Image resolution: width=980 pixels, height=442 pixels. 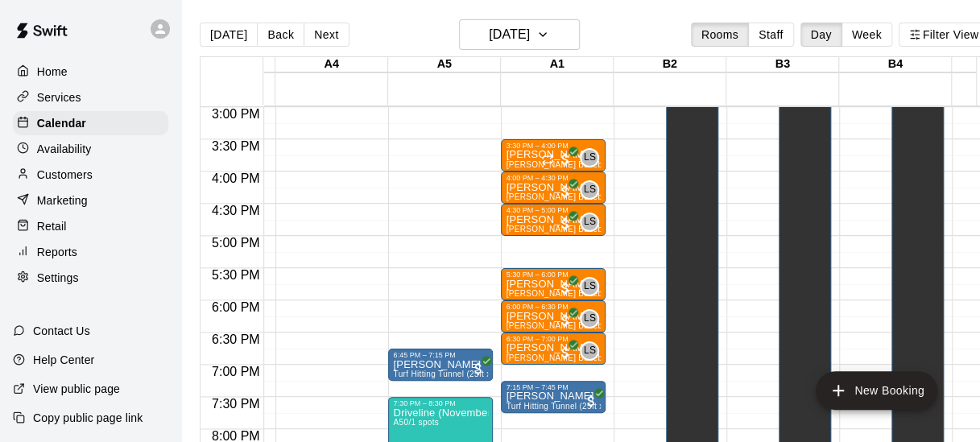 I want to click on div: Reports, so click(x=91, y=252).